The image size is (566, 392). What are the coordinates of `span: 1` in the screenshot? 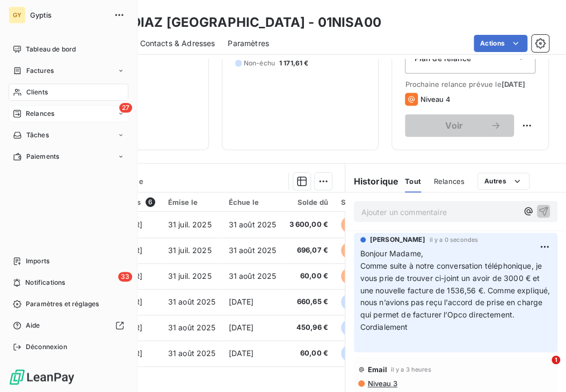 It's located at (556, 360).